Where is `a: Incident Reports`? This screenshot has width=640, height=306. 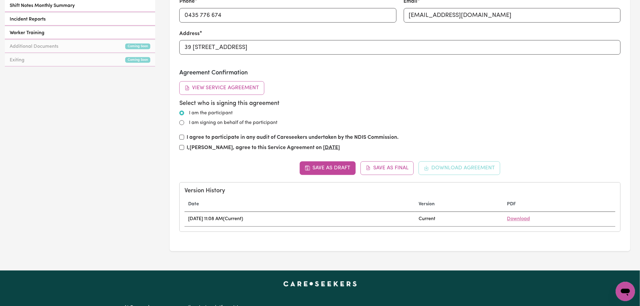 a: Incident Reports is located at coordinates (80, 19).